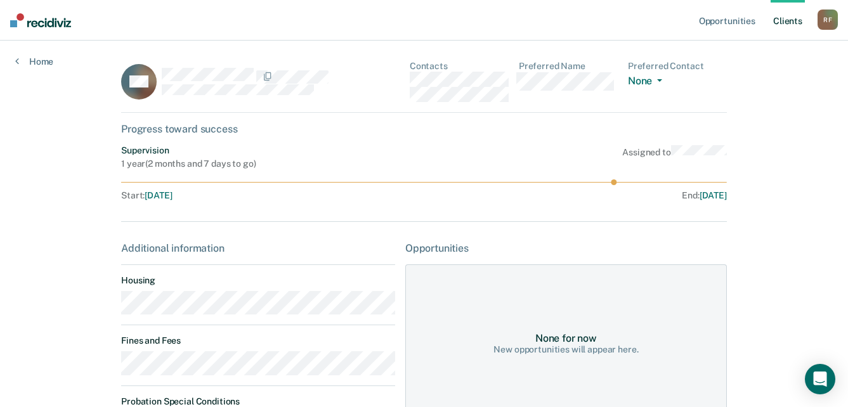  I want to click on dt: Fines and Fees, so click(258, 341).